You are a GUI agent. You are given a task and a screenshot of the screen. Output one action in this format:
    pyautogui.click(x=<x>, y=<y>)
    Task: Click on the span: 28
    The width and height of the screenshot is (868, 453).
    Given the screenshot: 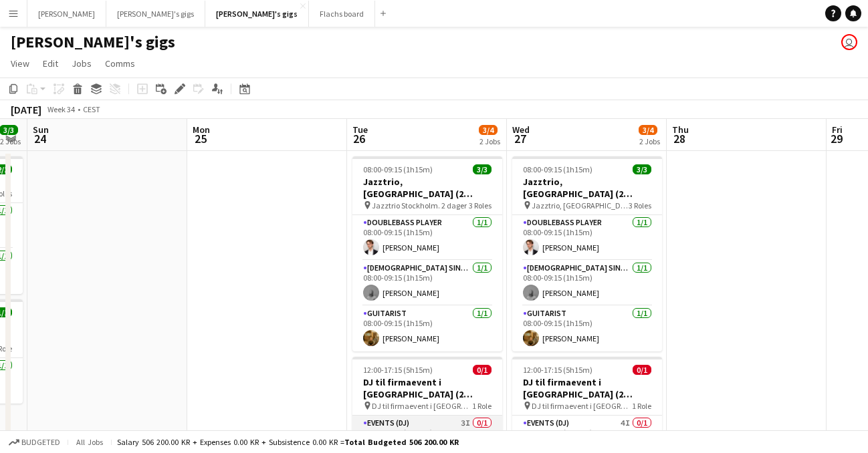 What is the action you would take?
    pyautogui.click(x=679, y=138)
    